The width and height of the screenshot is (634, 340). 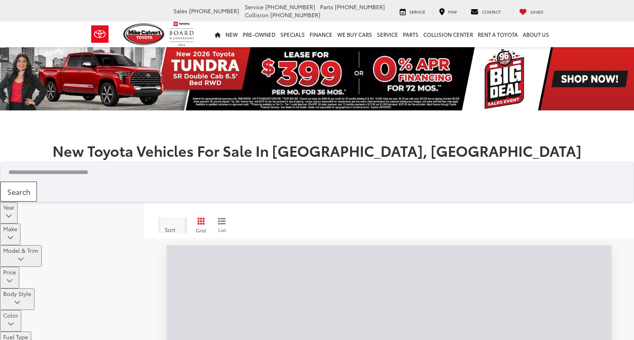 What do you see at coordinates (18, 192) in the screenshot?
I see `button: Search` at bounding box center [18, 192].